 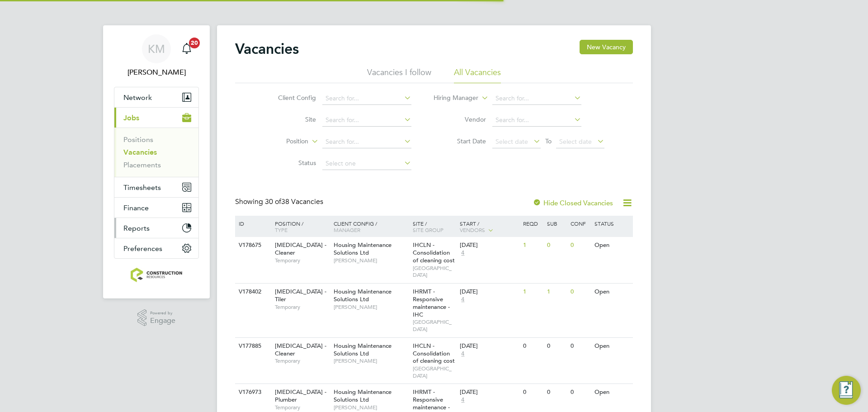 What do you see at coordinates (289, 119) in the screenshot?
I see `label: Site` at bounding box center [289, 119].